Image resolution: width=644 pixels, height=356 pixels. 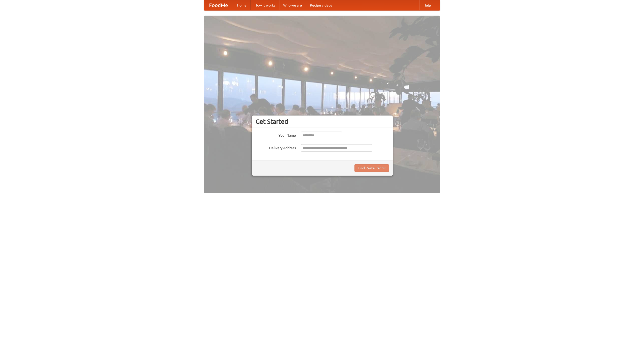 I want to click on label: Your Name, so click(x=275, y=135).